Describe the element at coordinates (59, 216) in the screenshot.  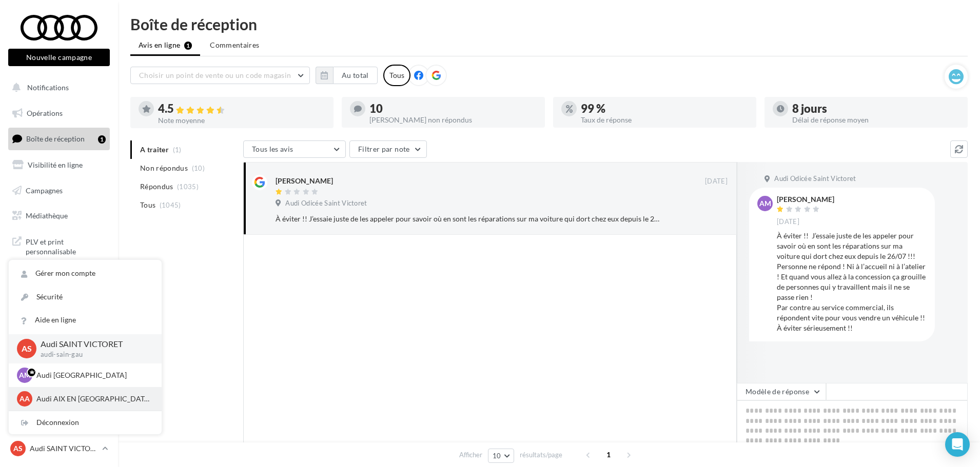
I see `a: Médiathèque` at that location.